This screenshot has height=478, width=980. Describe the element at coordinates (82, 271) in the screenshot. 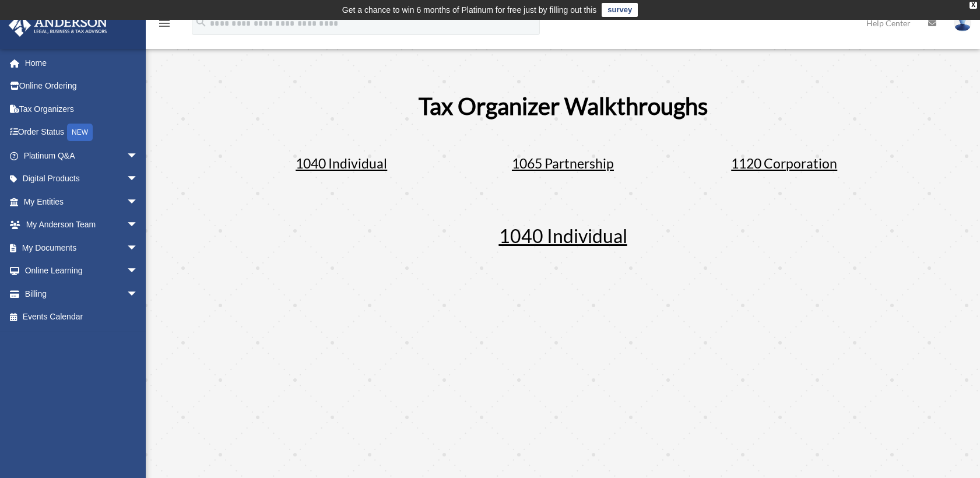

I see `a: Online Learningarrow_drop_down` at that location.